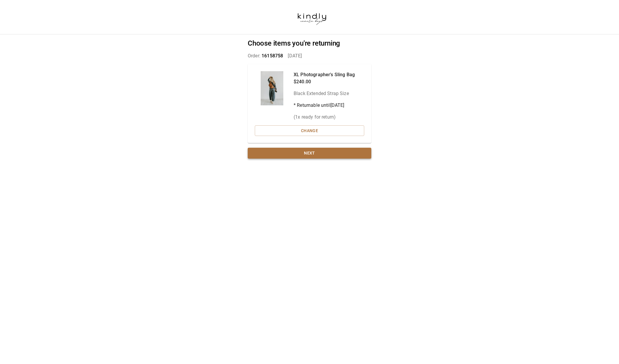  Describe the element at coordinates (312, 17) in the screenshot. I see `img: kindlycamerabags.myshopify.com-b37650f6-6cf4-42a0-a808-989f93ebecdf` at that location.